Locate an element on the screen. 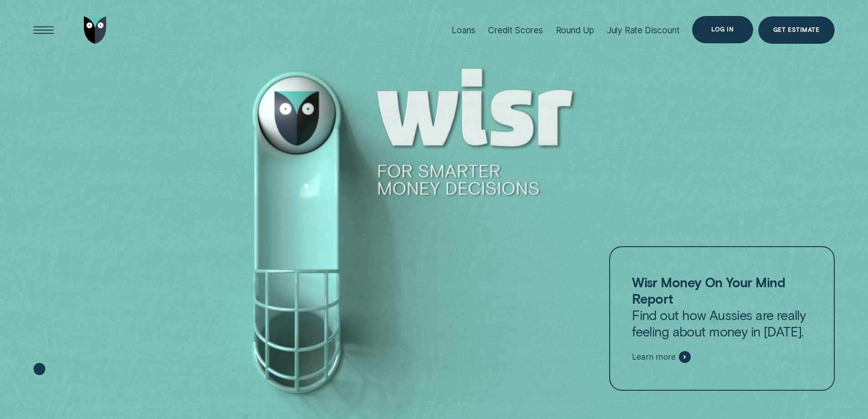 The width and height of the screenshot is (868, 419). button: Log in is located at coordinates (722, 30).